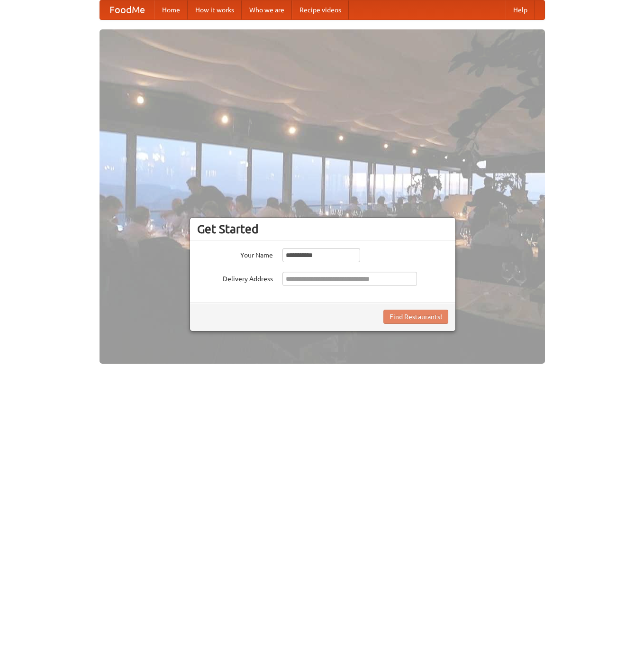  What do you see at coordinates (214, 10) in the screenshot?
I see `a: How it works` at bounding box center [214, 10].